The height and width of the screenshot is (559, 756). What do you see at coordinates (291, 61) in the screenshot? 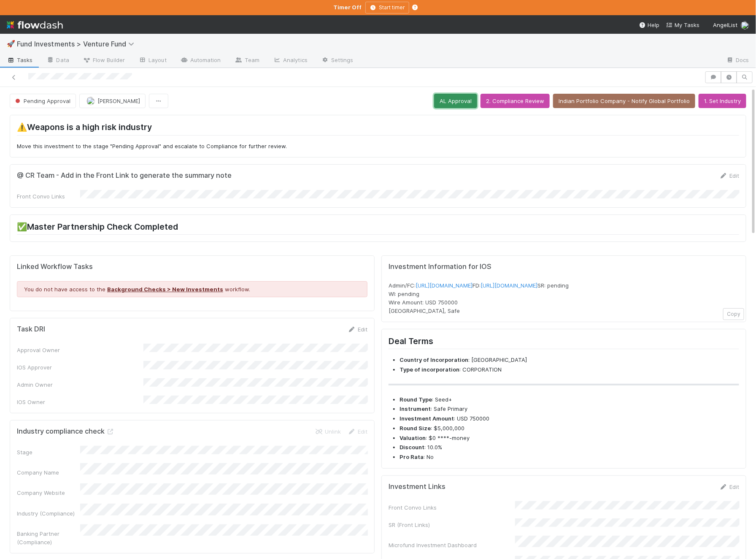
I see `a: Analytics` at bounding box center [291, 61].